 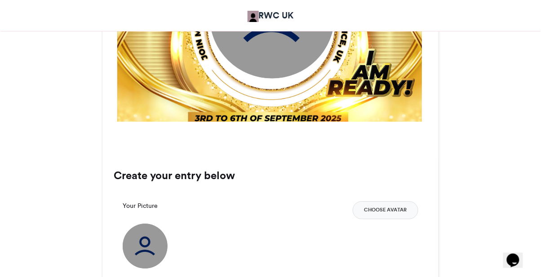 I want to click on img: user_circle.png, so click(x=145, y=246).